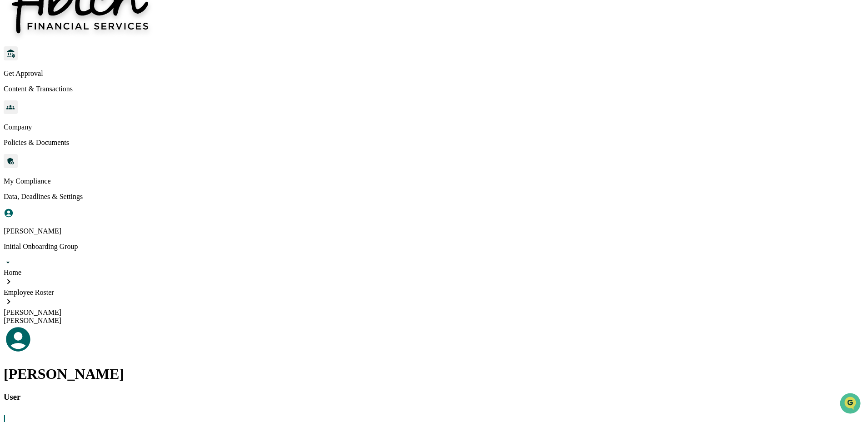 The width and height of the screenshot is (868, 422). I want to click on span: Preclearance, so click(39, 119).